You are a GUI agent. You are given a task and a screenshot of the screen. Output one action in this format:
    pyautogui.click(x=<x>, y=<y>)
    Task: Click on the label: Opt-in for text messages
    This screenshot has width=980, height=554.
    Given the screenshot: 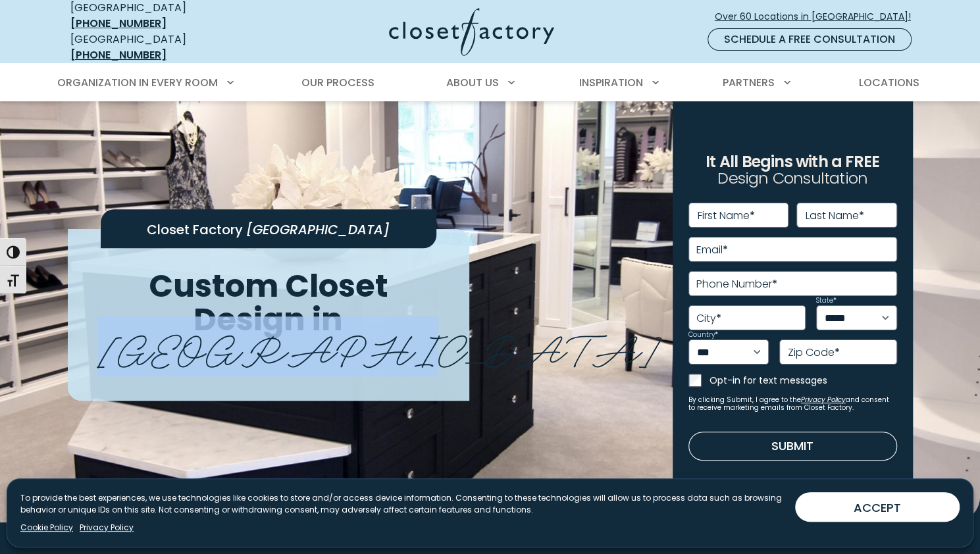 What is the action you would take?
    pyautogui.click(x=803, y=380)
    